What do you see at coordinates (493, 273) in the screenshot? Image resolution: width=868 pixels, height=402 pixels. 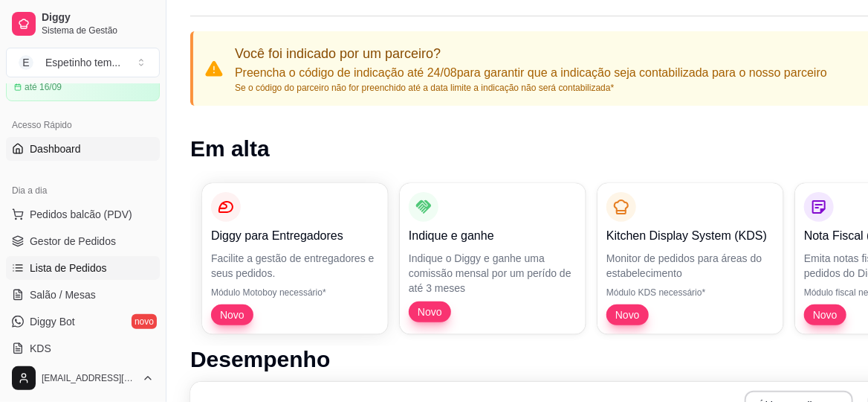 I see `p: Indique o Diggy e ganhe uma comissão mensal por um perído de até 3 meses` at bounding box center [493, 273].